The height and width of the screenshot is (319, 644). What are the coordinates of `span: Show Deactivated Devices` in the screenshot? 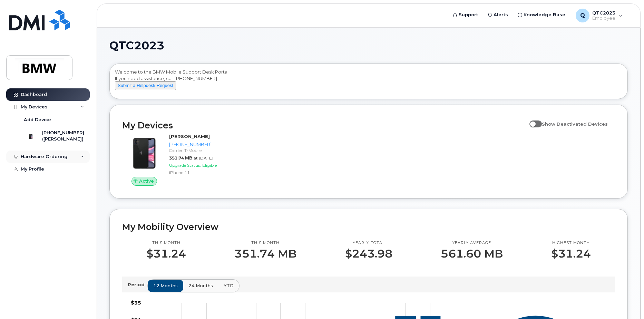 It's located at (575, 124).